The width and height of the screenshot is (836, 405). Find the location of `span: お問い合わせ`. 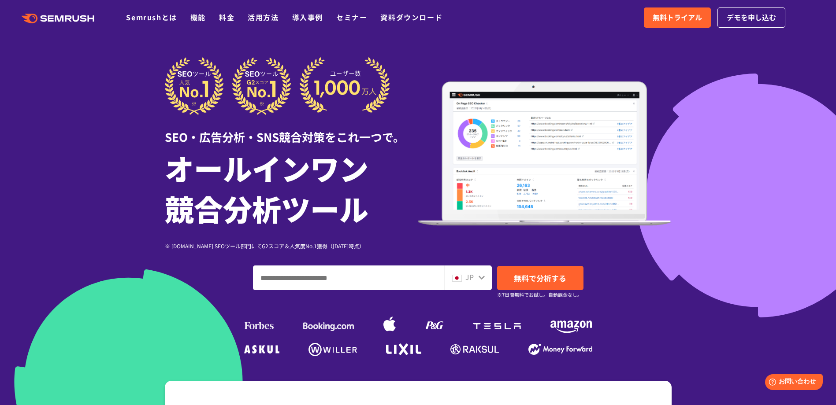

span: お問い合わせ is located at coordinates (40, 11).